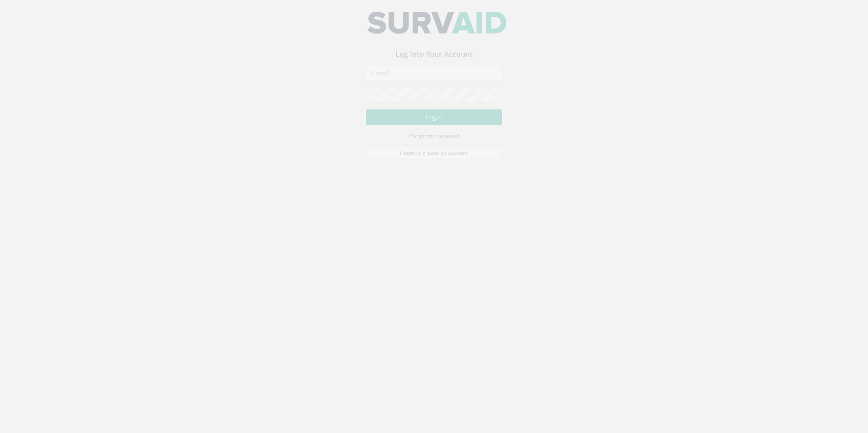  I want to click on input: Email, so click(434, 80).